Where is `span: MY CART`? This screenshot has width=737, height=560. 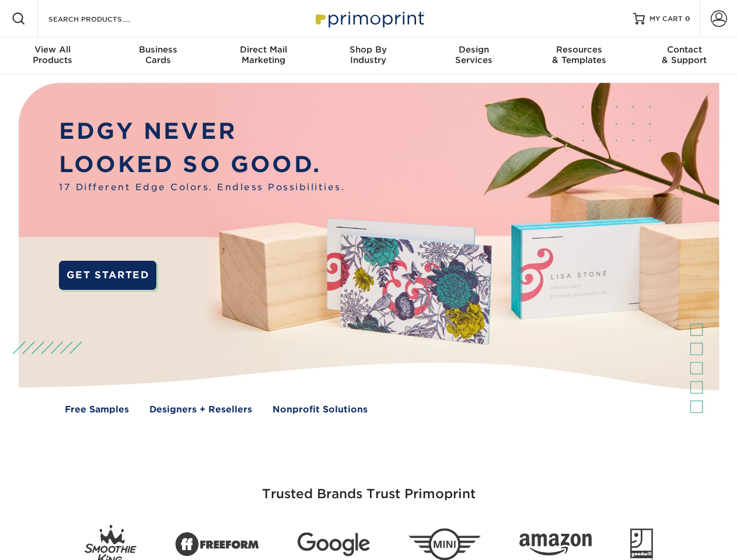
span: MY CART is located at coordinates (665, 18).